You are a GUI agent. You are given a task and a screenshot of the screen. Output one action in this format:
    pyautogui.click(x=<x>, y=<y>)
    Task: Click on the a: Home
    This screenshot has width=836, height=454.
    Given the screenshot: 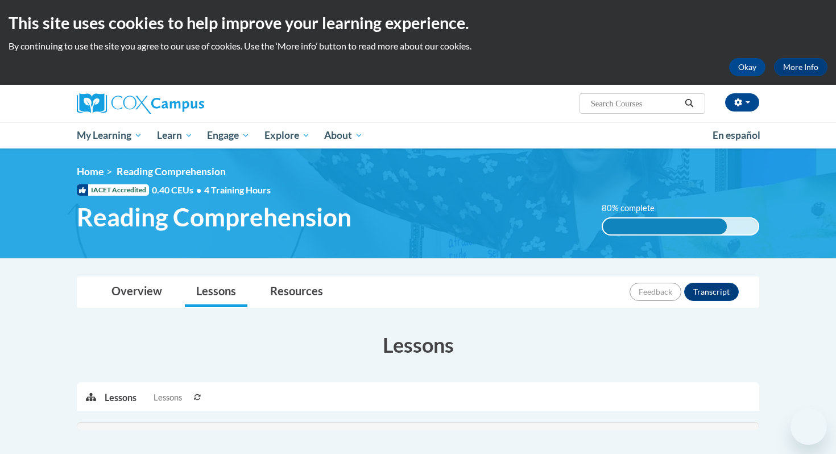 What is the action you would take?
    pyautogui.click(x=90, y=171)
    